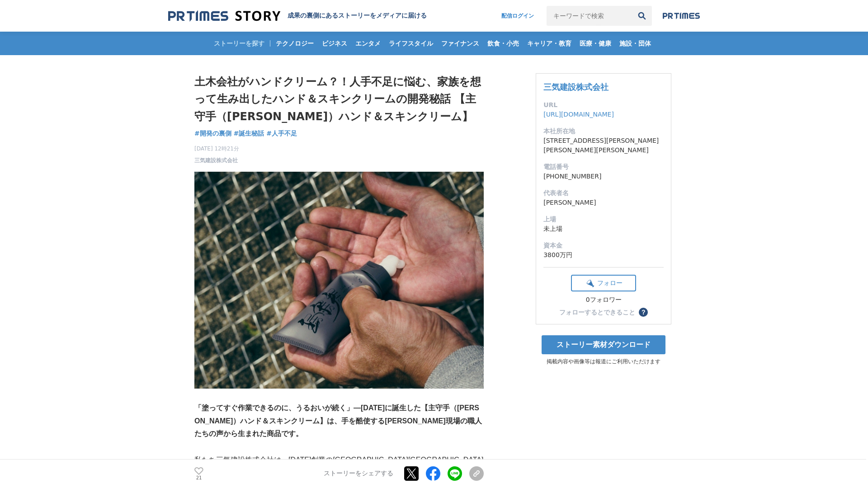 The width and height of the screenshot is (868, 488). Describe the element at coordinates (335, 43) in the screenshot. I see `a: ビジネス` at that location.